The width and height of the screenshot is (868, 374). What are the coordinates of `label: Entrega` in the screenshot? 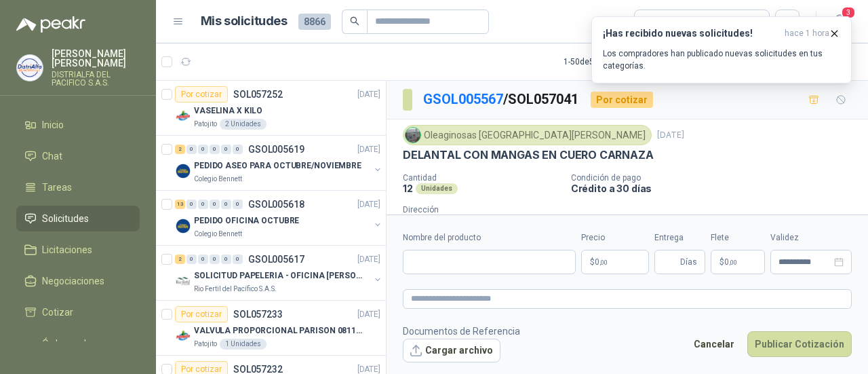 It's located at (679, 238).